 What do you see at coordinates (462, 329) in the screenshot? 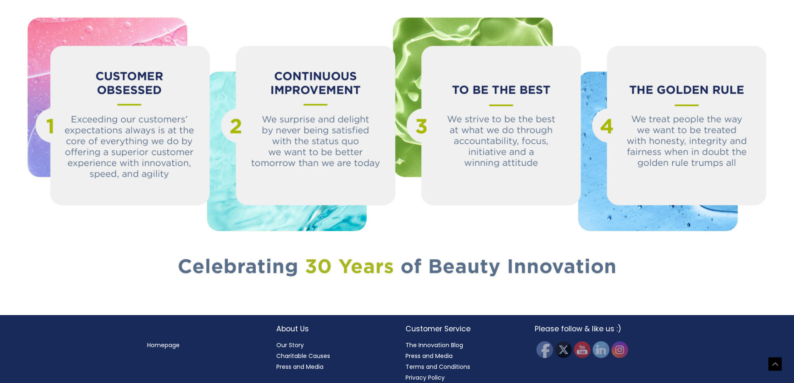
I see `h2: Customer Service` at bounding box center [462, 329].